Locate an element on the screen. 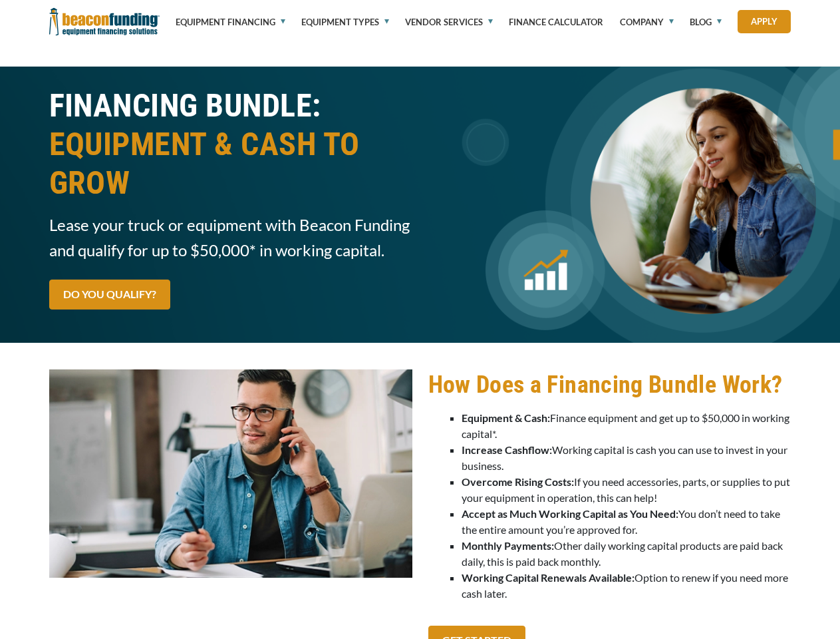 The width and height of the screenshot is (840, 639). li: If you need accessories, parts, or supplies to put your equipment in operation, this can help! is located at coordinates (626, 490).